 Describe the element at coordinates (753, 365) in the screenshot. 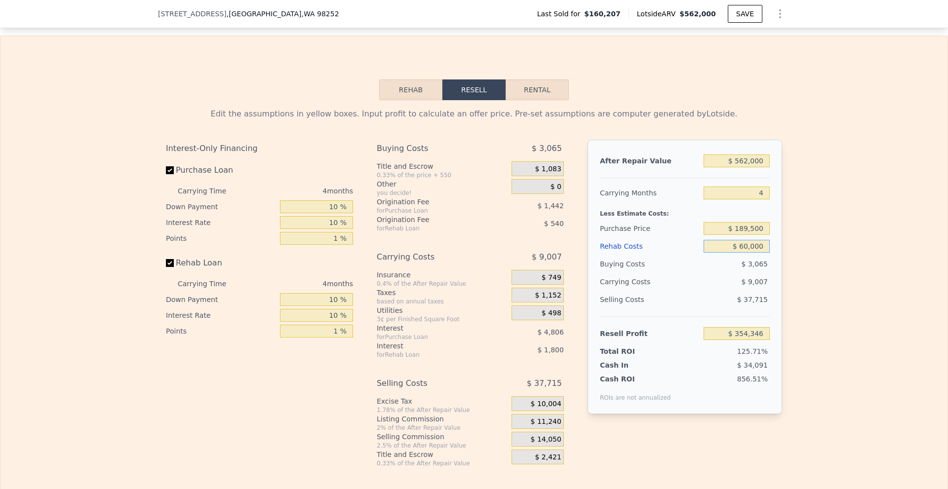

I see `span: $ 34,091` at that location.